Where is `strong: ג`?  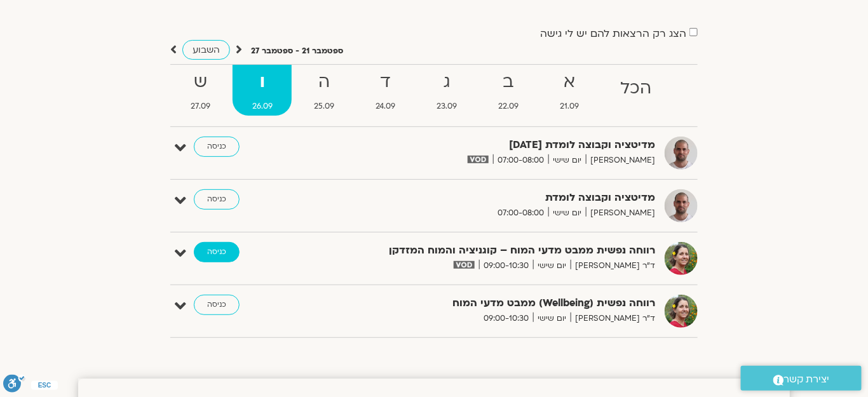
strong: ג is located at coordinates (446, 82).